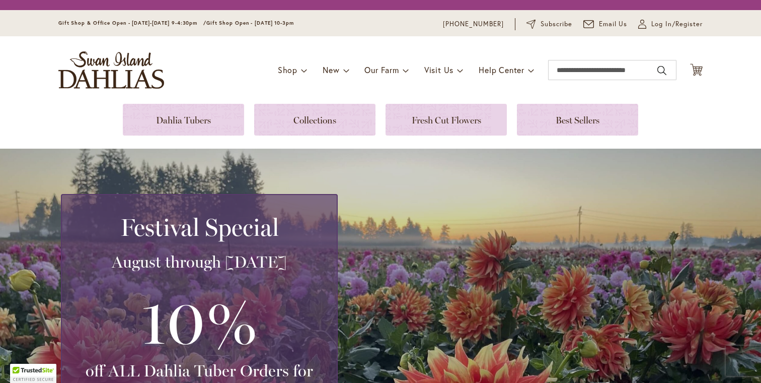 This screenshot has height=383, width=761. What do you see at coordinates (613, 24) in the screenshot?
I see `span: Email Us` at bounding box center [613, 24].